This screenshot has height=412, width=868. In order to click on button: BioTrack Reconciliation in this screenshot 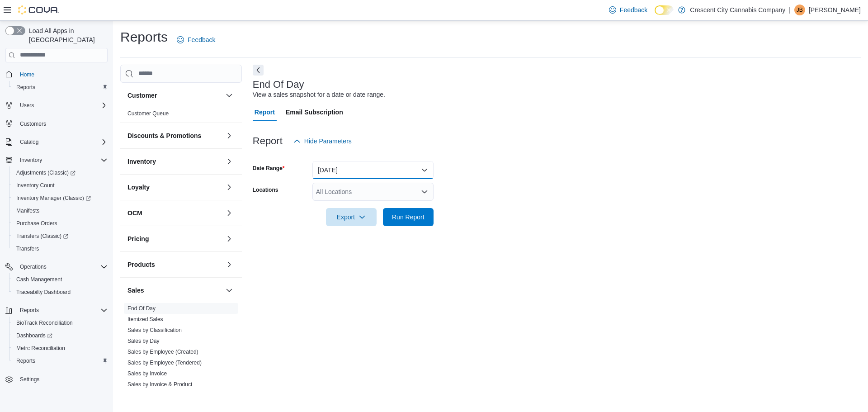, I will do `click(60, 323)`.